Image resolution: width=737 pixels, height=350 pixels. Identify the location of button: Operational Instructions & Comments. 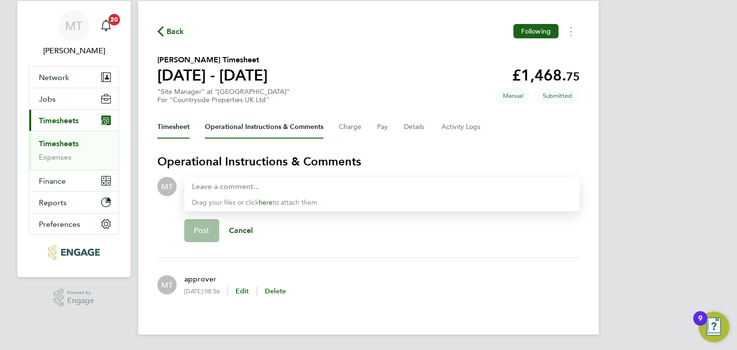
(264, 127).